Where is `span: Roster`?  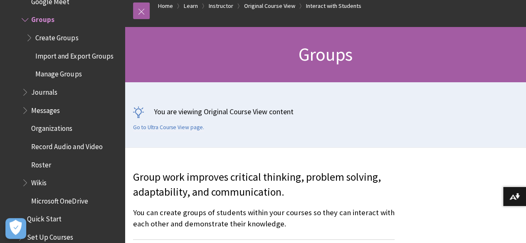 span: Roster is located at coordinates (41, 164).